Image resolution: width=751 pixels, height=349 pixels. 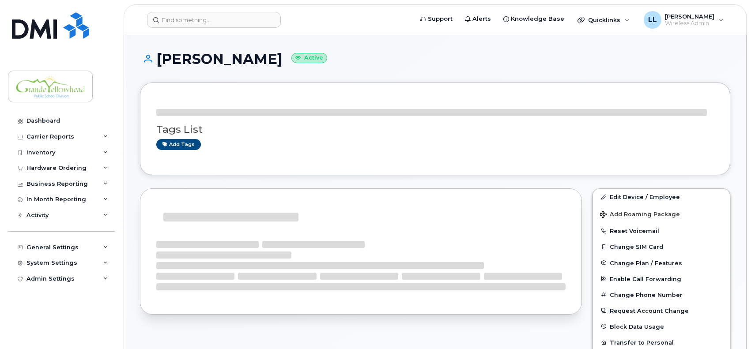 What do you see at coordinates (661, 327) in the screenshot?
I see `button: Block Data Usage` at bounding box center [661, 327].